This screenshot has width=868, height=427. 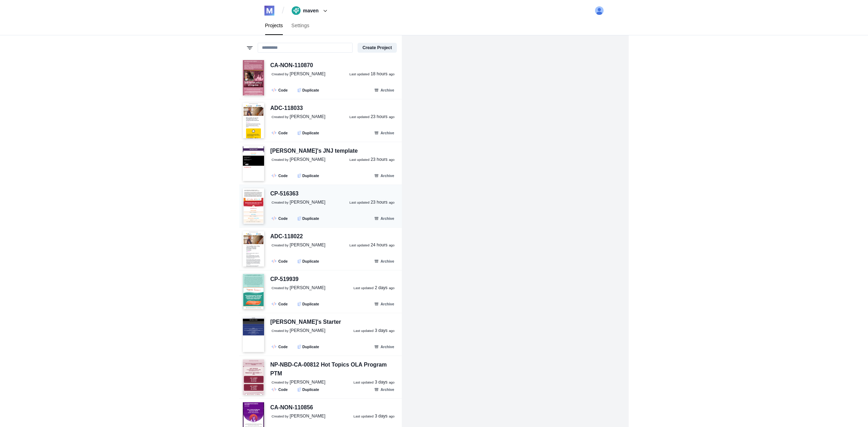 I want to click on div: CA-NON-110870, so click(x=292, y=66).